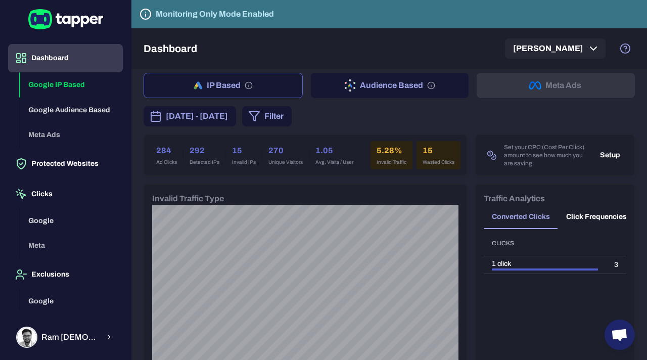  What do you see at coordinates (204, 162) in the screenshot?
I see `span: Detected IPs` at bounding box center [204, 162].